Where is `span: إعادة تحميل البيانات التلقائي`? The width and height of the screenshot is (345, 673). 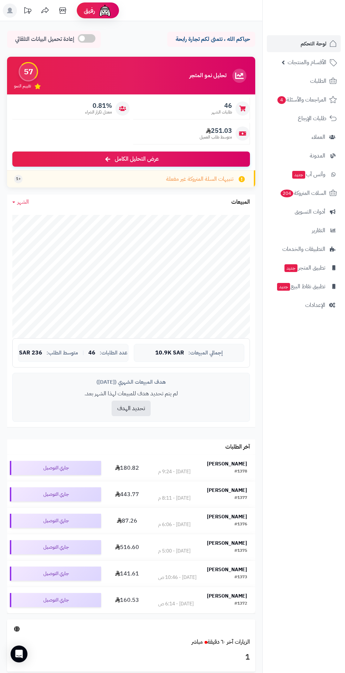 span: إعادة تحميل البيانات التلقائي is located at coordinates (45, 39).